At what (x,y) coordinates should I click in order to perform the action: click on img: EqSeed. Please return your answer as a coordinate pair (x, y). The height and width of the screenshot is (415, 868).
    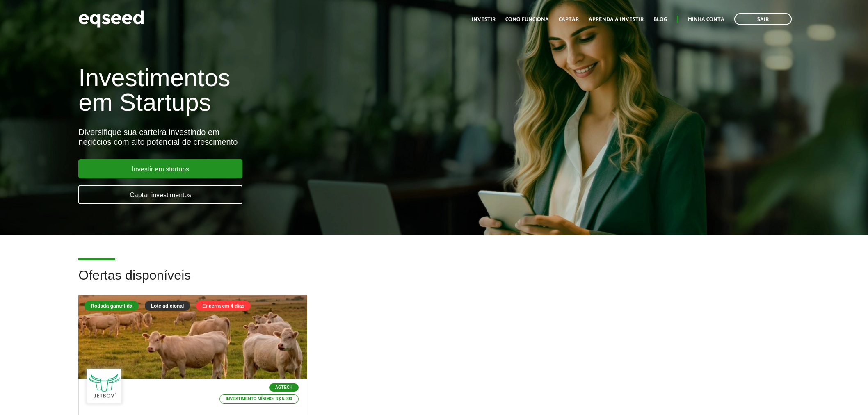
    Looking at the image, I should click on (111, 19).